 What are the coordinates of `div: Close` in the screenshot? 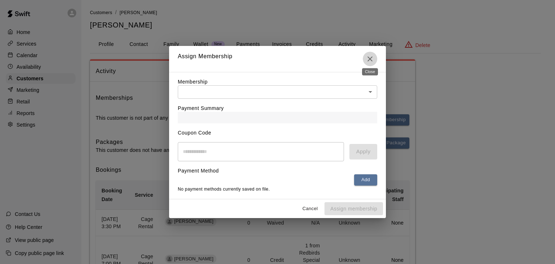 It's located at (370, 72).